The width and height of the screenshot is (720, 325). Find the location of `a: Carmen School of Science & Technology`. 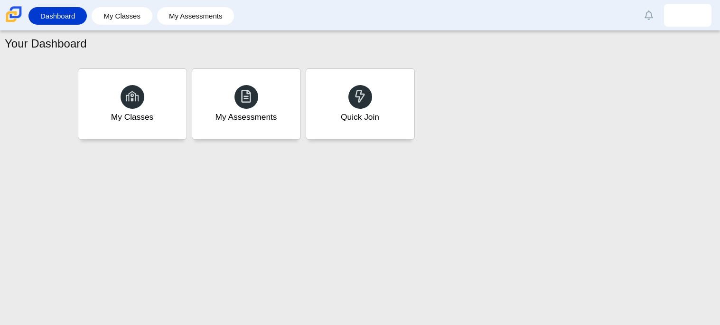

a: Carmen School of Science & Technology is located at coordinates (14, 21).